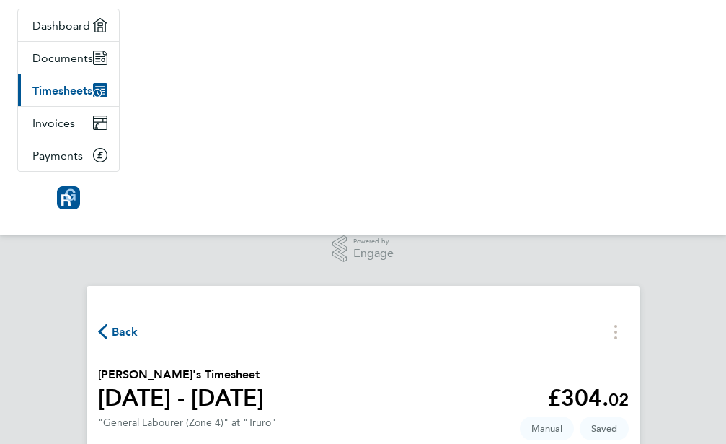 The height and width of the screenshot is (444, 726). What do you see at coordinates (616, 331) in the screenshot?
I see `button: Timesheets Menu` at bounding box center [616, 331].